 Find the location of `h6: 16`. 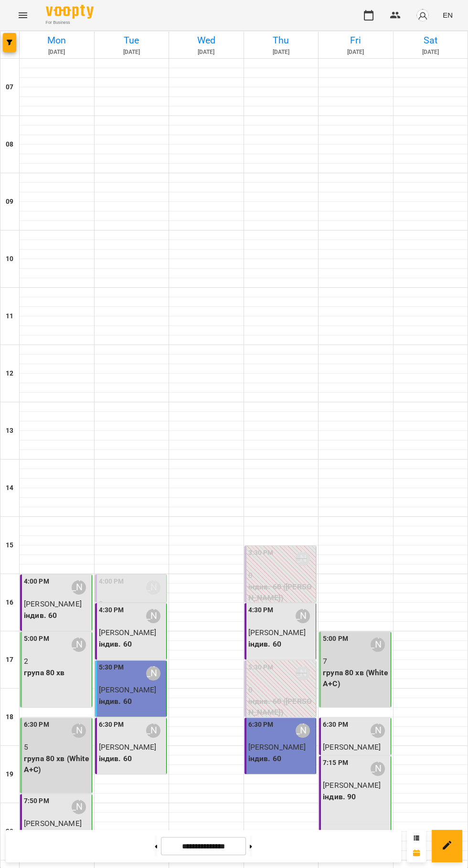

h6: 16 is located at coordinates (10, 602).